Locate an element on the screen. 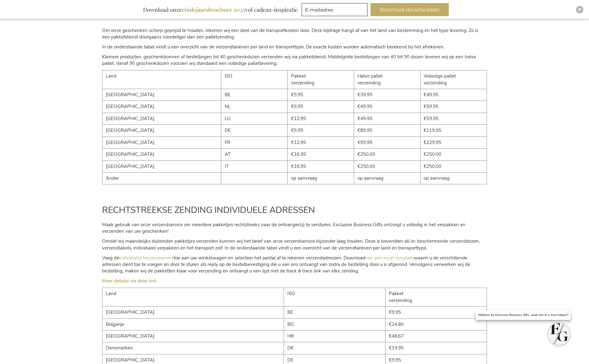  span: Voeg de toe aan uw winkelwagen en selecteer het aantal af te rekenen verzendadressen. Download wa... is located at coordinates (286, 264).